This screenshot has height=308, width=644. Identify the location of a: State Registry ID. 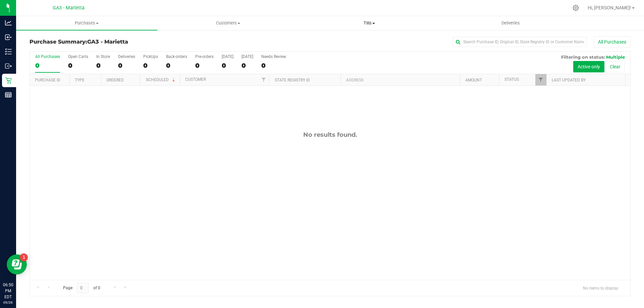
(292, 80).